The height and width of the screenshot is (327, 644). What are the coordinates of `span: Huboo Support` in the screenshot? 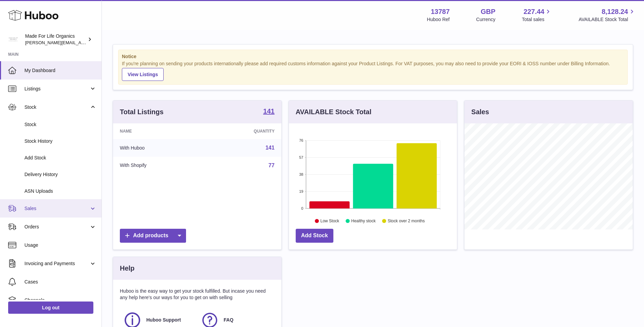 It's located at (164, 320).